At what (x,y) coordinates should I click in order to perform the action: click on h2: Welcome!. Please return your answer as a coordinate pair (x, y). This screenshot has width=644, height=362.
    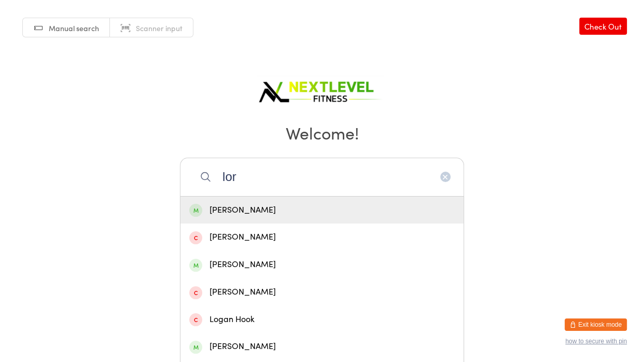
    Looking at the image, I should click on (322, 133).